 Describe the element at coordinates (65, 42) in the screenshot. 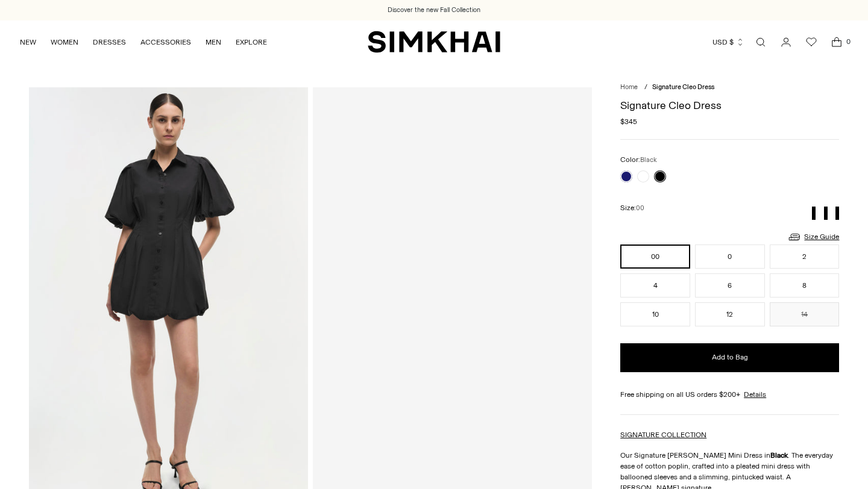

I see `a: WOMEN` at that location.